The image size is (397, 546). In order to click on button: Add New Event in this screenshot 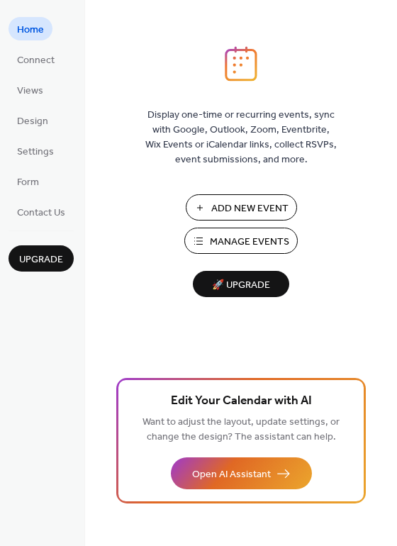, I will do `click(241, 207)`.